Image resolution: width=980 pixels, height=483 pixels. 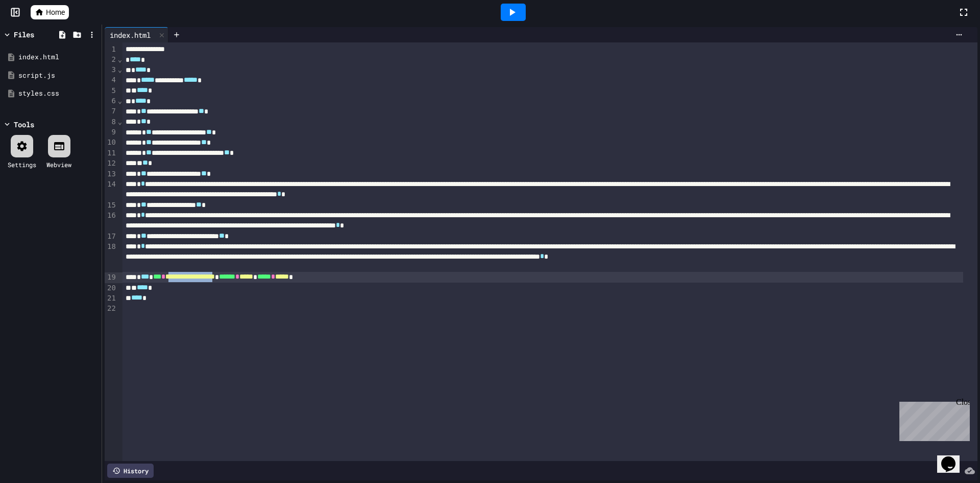 What do you see at coordinates (111, 277) in the screenshot?
I see `div: 19` at bounding box center [111, 277].